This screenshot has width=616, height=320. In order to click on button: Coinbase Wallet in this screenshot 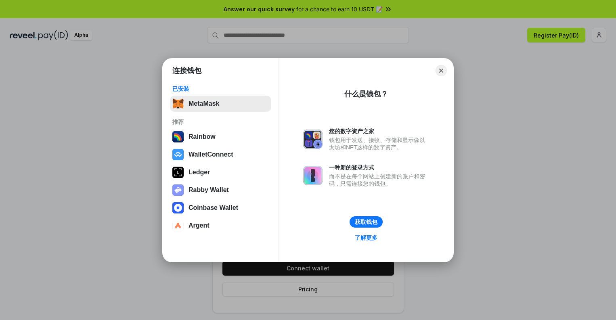, I will do `click(220, 208)`.